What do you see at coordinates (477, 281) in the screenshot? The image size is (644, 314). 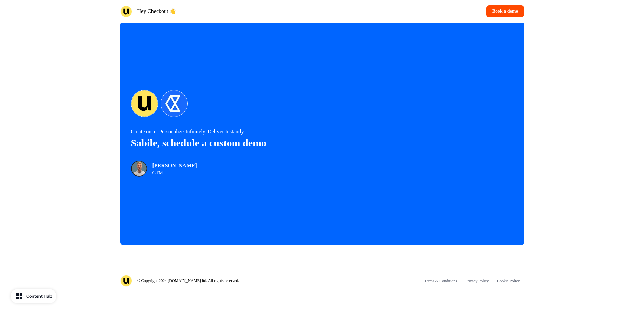 I see `a: Privacy Policy` at bounding box center [477, 281].